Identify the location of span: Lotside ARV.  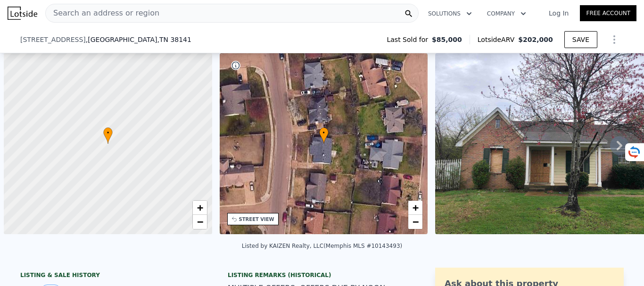
(498, 40).